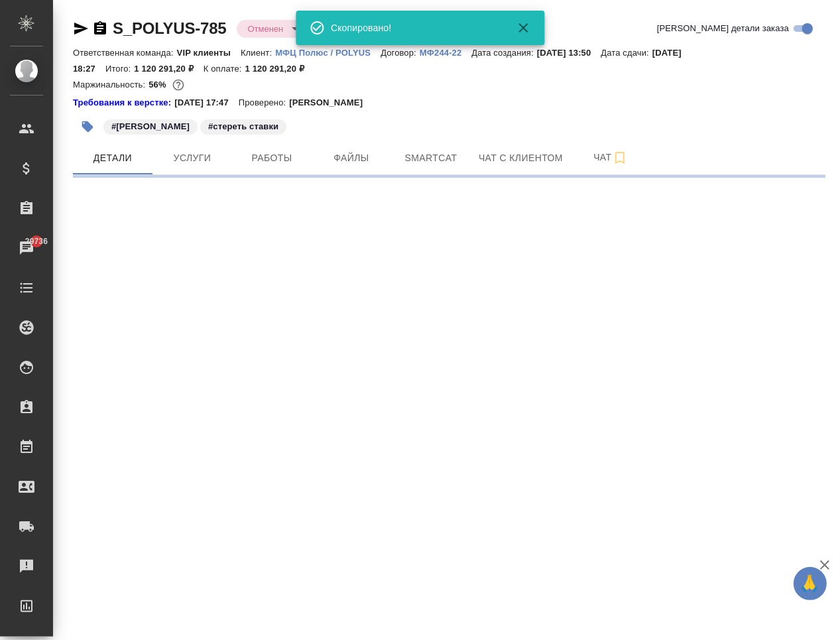  I want to click on a: S_POLYUS-785, so click(169, 28).